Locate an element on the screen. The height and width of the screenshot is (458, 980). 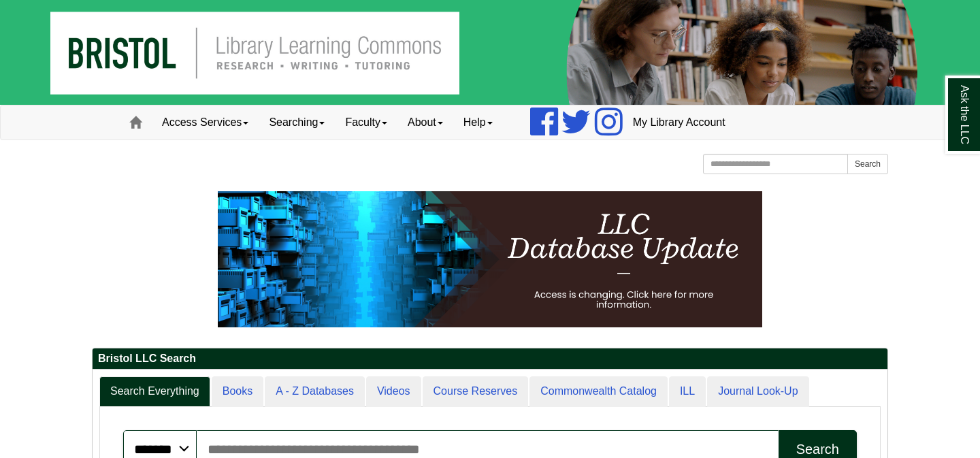
a: Faculty is located at coordinates (366, 122).